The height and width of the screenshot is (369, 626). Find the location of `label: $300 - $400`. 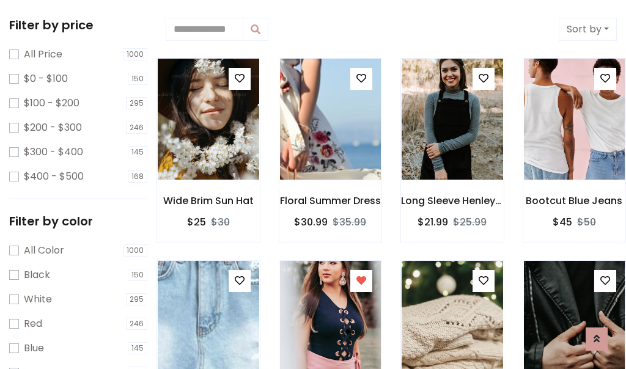

label: $300 - $400 is located at coordinates (53, 152).